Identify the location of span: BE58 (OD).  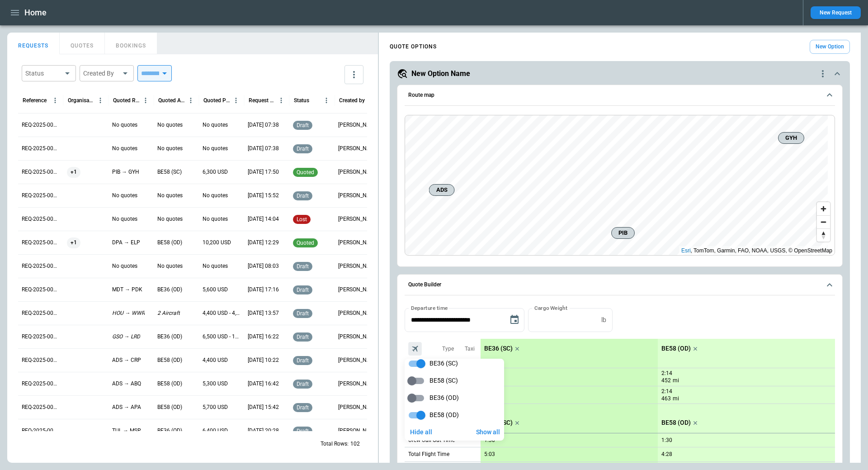
(444, 415).